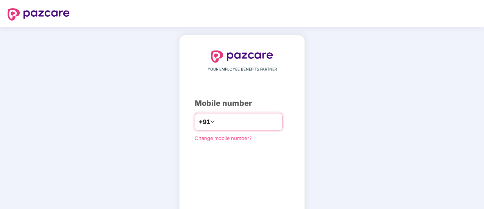 The height and width of the screenshot is (209, 484). Describe the element at coordinates (242, 103) in the screenshot. I see `div: Mobile number` at that location.